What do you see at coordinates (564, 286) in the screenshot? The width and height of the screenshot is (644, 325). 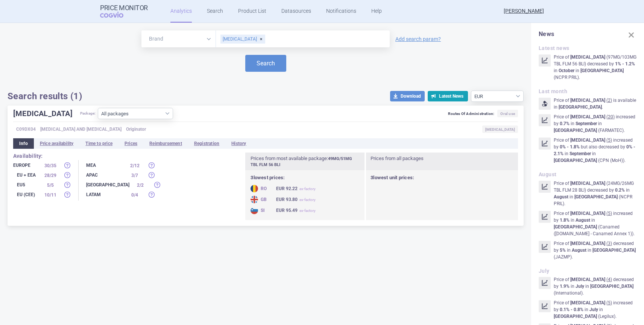 I see `strong: 1.9%` at bounding box center [564, 286].